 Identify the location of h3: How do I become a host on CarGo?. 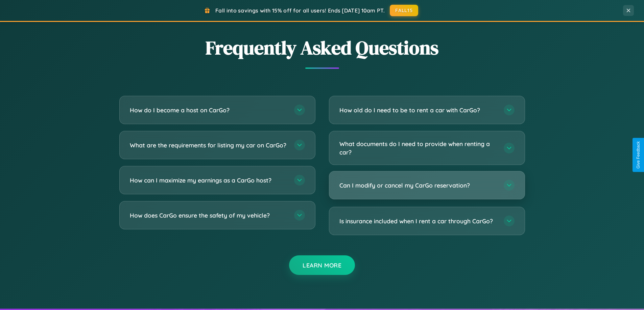
(208, 110).